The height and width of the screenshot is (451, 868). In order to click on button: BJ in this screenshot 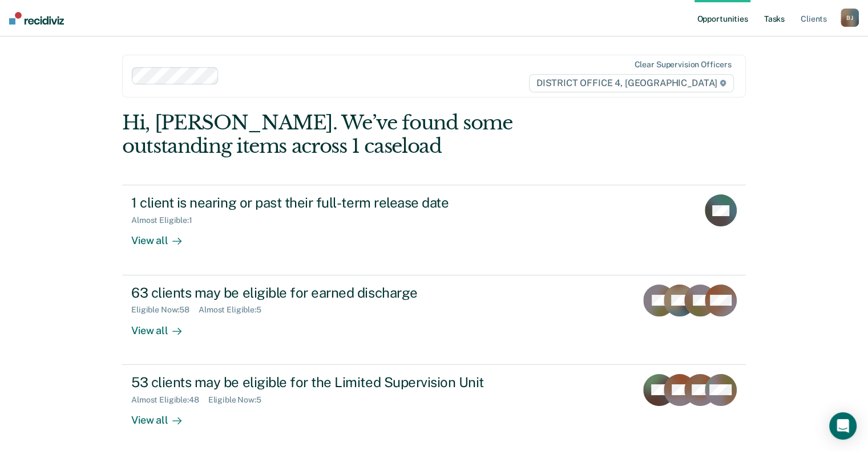, I will do `click(850, 17)`.